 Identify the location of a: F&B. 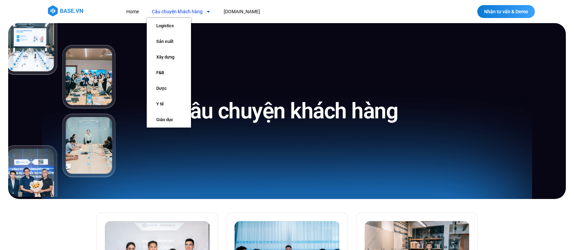
(169, 73).